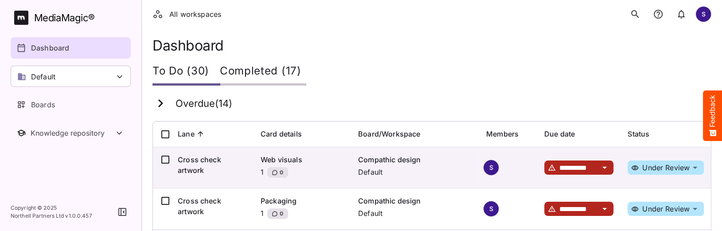  I want to click on p: Packaging, so click(302, 201).